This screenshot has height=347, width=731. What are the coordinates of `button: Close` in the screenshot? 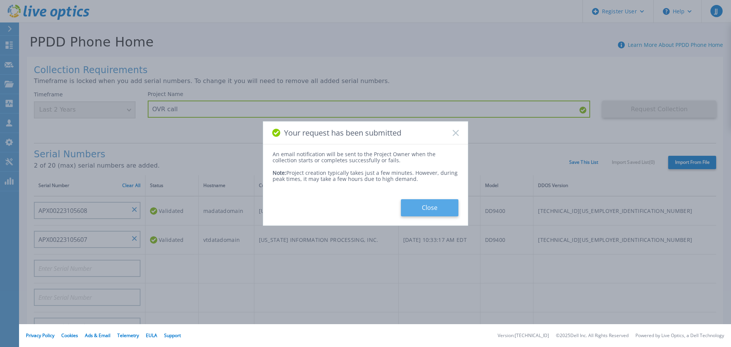 It's located at (430, 208).